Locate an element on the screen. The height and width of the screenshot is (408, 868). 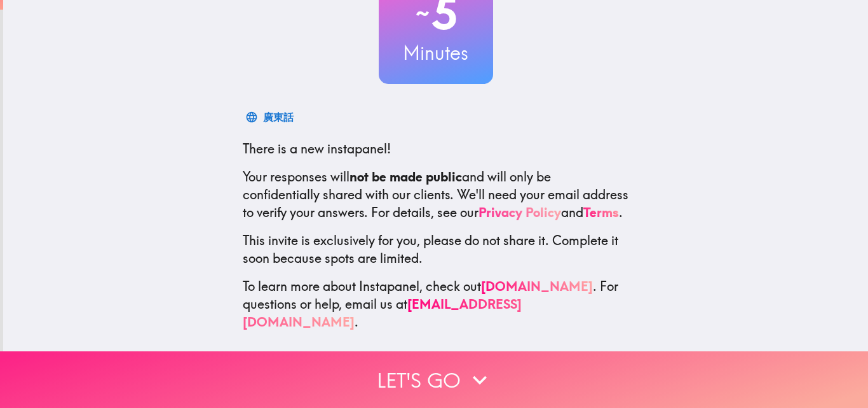
span: There is a new instapanel! is located at coordinates (316, 148).